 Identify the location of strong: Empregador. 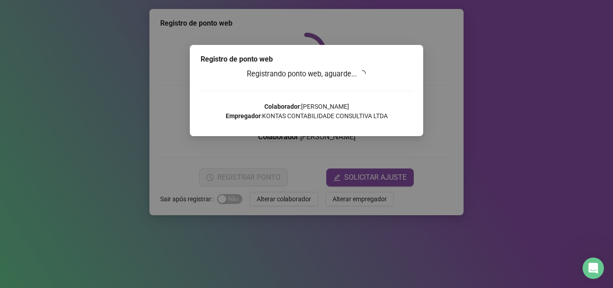
(243, 116).